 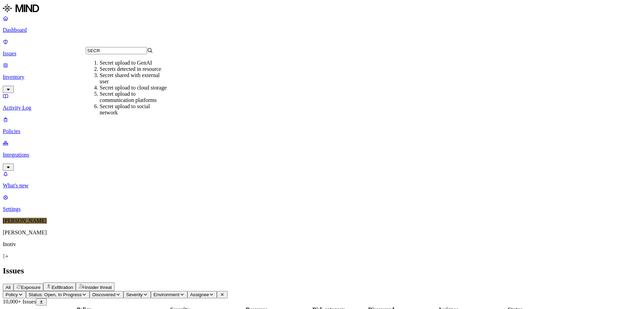 I want to click on img: MIND, so click(x=21, y=9).